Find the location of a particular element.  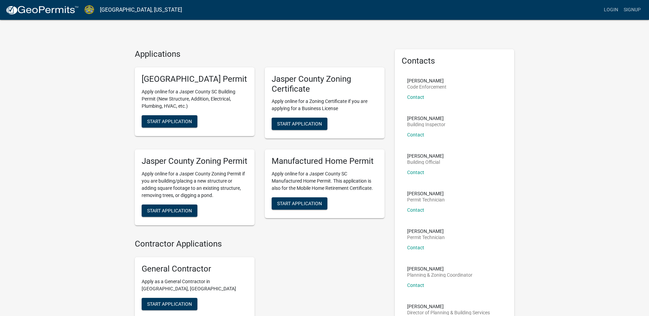

h5: Manufactured Home Permit is located at coordinates (324, 161).